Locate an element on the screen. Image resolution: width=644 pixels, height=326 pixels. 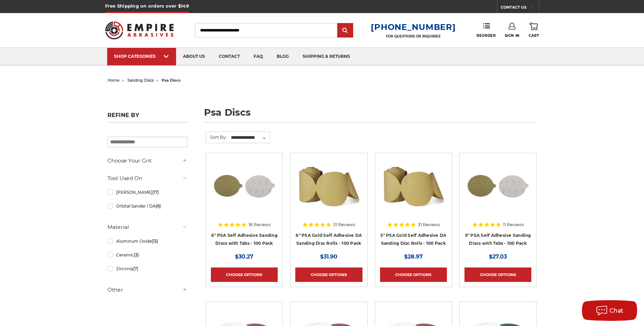
a: blog is located at coordinates (283, 57).